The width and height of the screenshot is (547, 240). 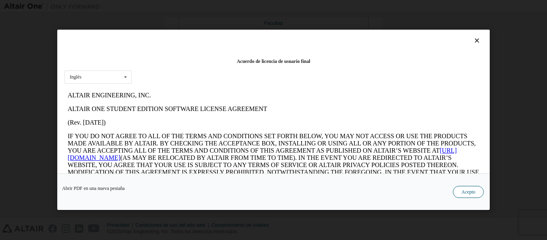 I want to click on font: Abrir PDF en una nueva pestaña, so click(x=93, y=189).